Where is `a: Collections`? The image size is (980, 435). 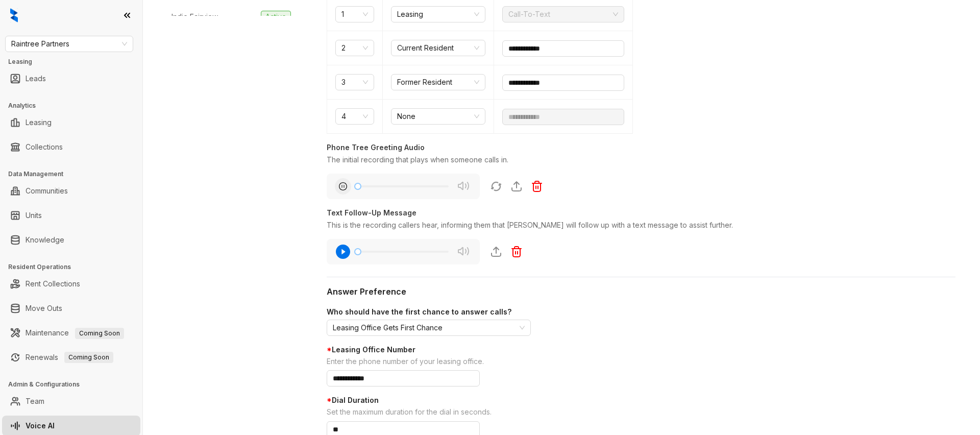
a: Collections is located at coordinates (44, 147).